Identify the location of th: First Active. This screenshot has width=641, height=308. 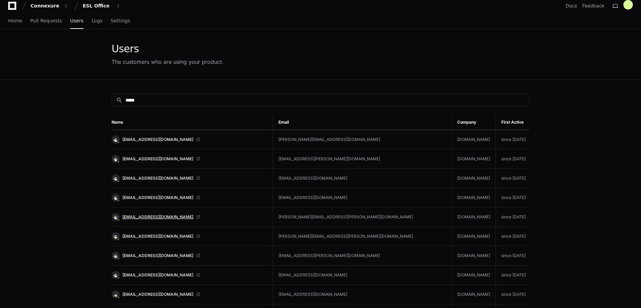
(515, 122).